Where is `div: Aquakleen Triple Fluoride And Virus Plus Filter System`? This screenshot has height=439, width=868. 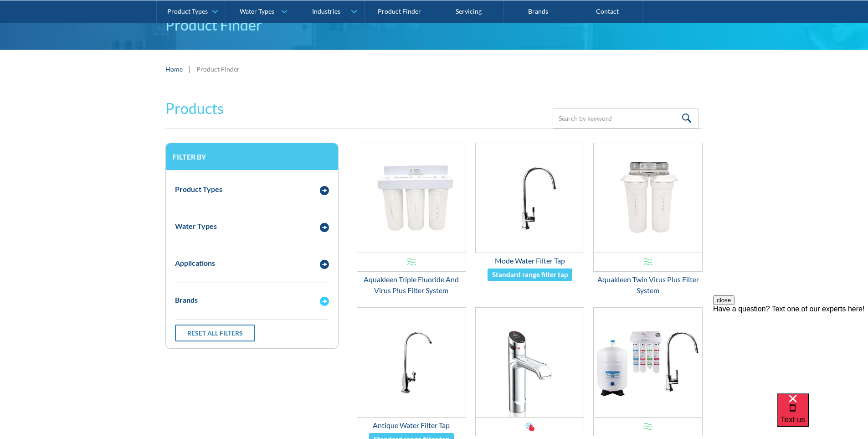 div: Aquakleen Triple Fluoride And Virus Plus Filter System is located at coordinates (411, 285).